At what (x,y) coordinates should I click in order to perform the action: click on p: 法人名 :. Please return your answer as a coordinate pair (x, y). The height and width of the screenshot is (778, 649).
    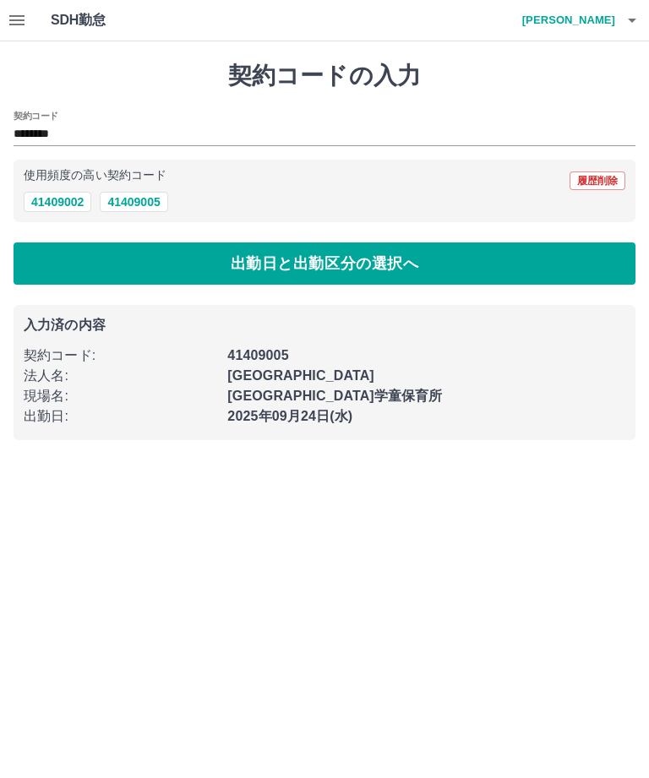
    Looking at the image, I should click on (120, 376).